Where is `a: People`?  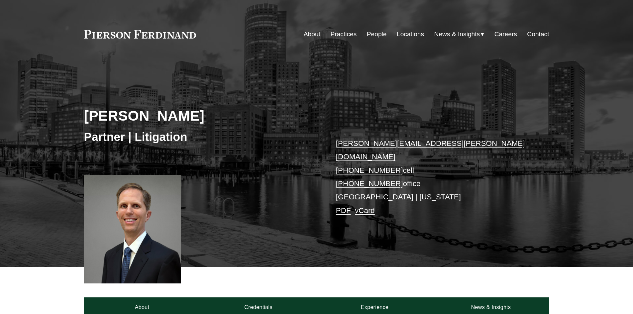 a: People is located at coordinates (377, 34).